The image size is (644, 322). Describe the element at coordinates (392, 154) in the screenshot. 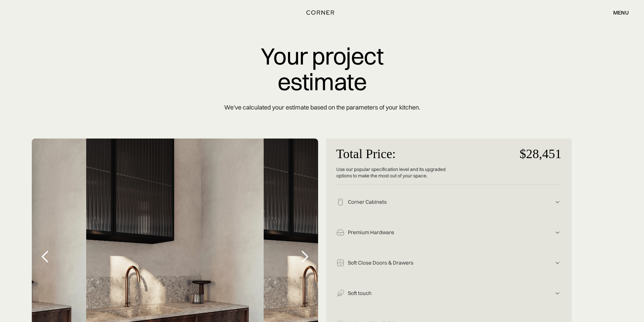

I see `p: Total Price:` at that location.